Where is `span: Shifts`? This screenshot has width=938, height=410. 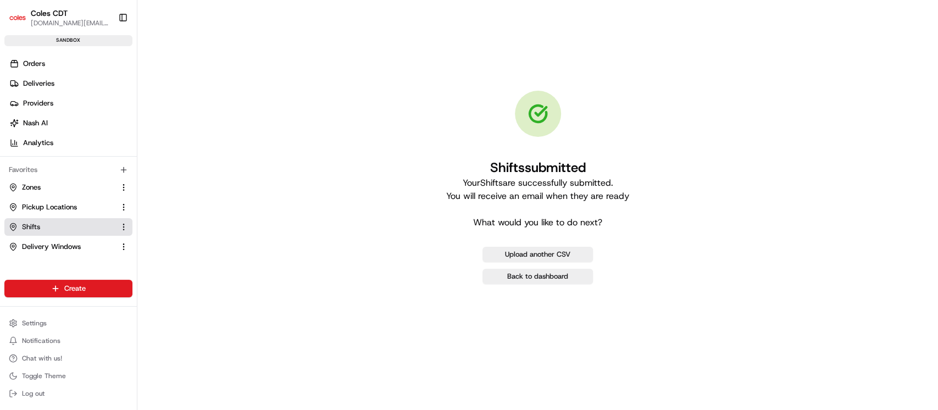 span: Shifts is located at coordinates (31, 227).